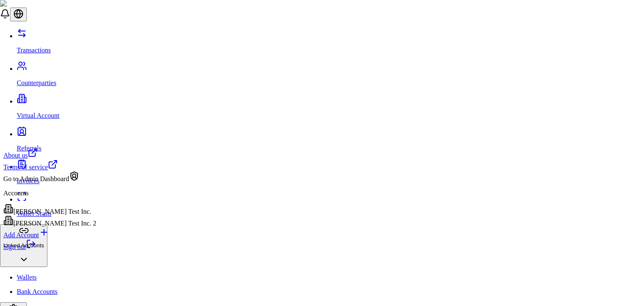 The image size is (644, 306). Describe the element at coordinates (50, 233) in the screenshot. I see `a: Add Account` at that location.